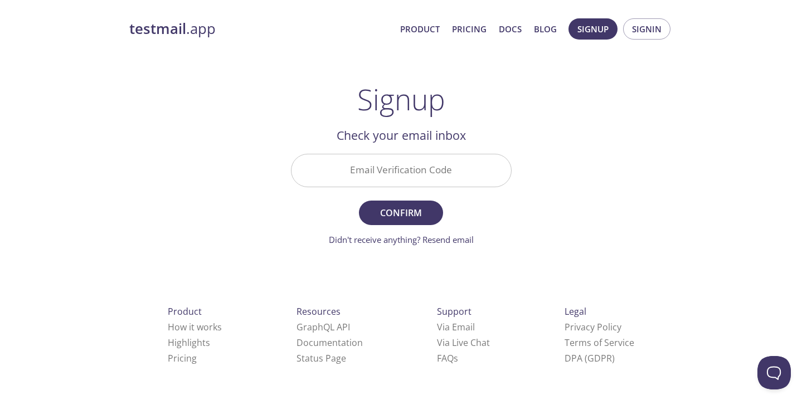 The width and height of the screenshot is (802, 395). Describe the element at coordinates (456, 358) in the screenshot. I see `span: s` at that location.